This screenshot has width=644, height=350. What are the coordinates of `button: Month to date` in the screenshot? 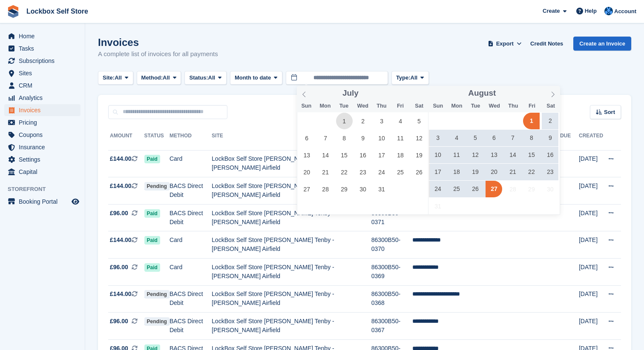 It's located at (256, 78).